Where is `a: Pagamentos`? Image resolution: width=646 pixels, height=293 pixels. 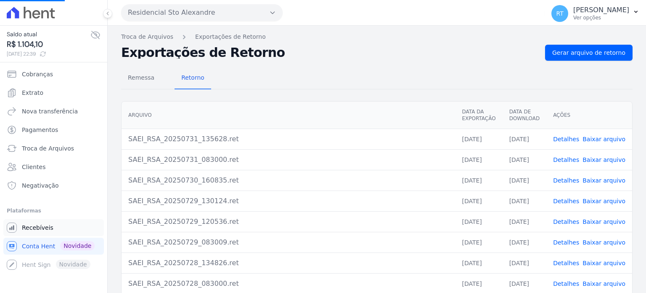 a: Pagamentos is located at coordinates (53, 130).